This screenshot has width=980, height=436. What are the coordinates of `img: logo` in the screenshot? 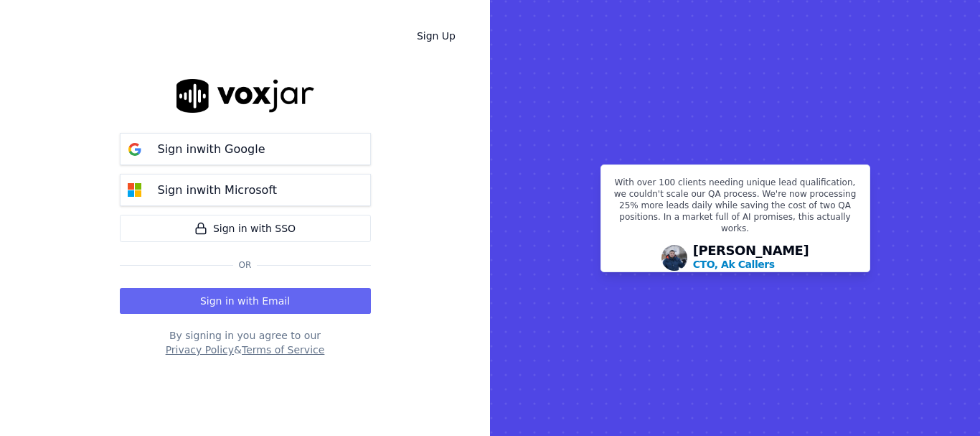 It's located at (245, 95).